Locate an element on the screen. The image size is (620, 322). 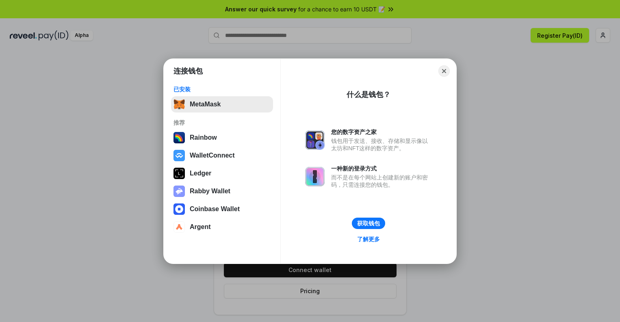
div: MetaMask is located at coordinates (205, 104).